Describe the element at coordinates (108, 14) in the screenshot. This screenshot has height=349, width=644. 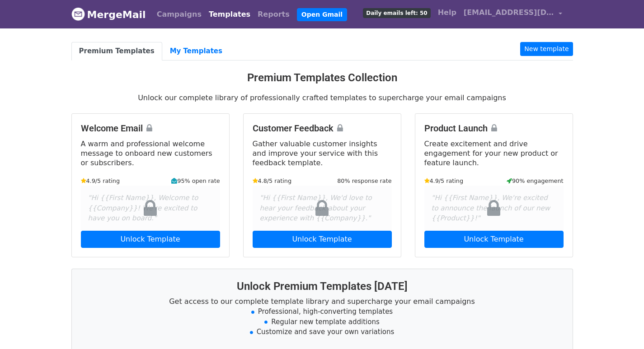
I see `a: MergeMail` at that location.